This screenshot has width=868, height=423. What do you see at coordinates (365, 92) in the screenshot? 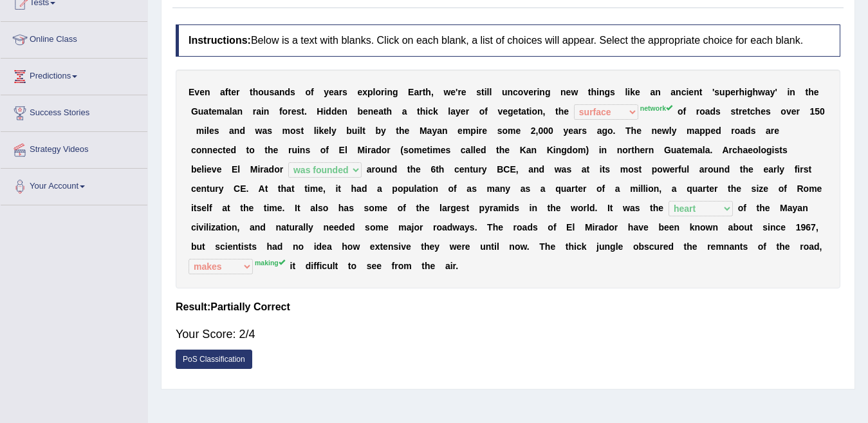
I see `b: x` at bounding box center [365, 92].